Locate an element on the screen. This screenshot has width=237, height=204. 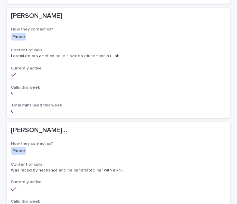
p: Jess/Saskia/Mille/Poppy/Eve ('HOLD ME' HOLD MY HAND) is located at coordinates (40, 129).